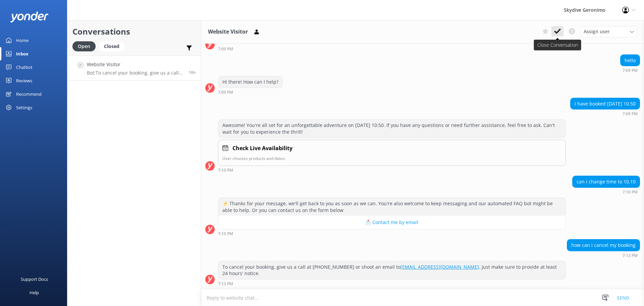  I want to click on div: Chatbot, so click(24, 67).